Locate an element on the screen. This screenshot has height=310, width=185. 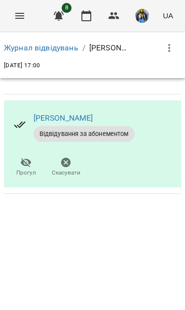
button: Прогул is located at coordinates (26, 168).